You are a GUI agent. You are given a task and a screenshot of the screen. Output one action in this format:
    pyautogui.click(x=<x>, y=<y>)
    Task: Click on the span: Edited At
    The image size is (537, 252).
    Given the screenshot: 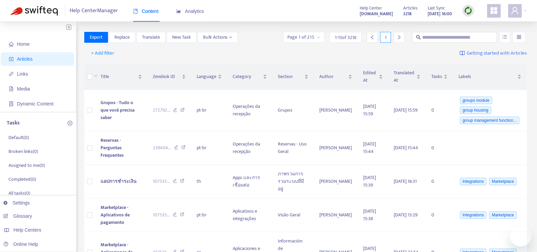 What is the action you would take?
    pyautogui.click(x=370, y=77)
    